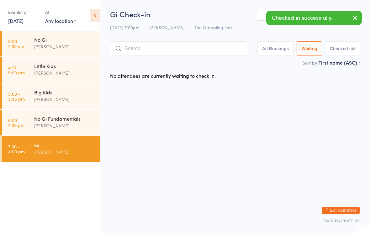 This screenshot has width=370, height=233. Describe the element at coordinates (355, 49) in the screenshot. I see `div: 8` at that location.